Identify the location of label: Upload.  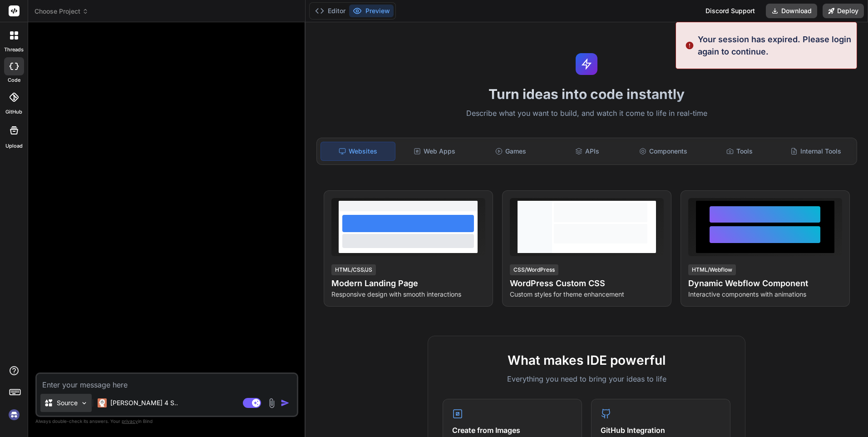
(14, 146).